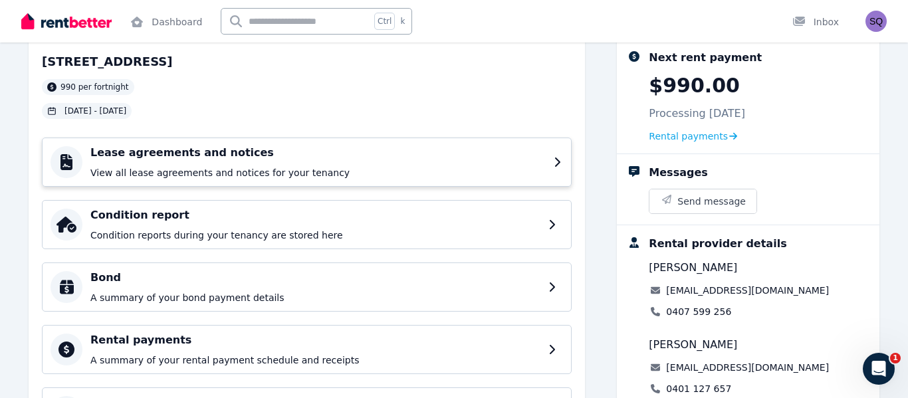 This screenshot has width=908, height=398. Describe the element at coordinates (711, 201) in the screenshot. I see `span: Send message` at that location.